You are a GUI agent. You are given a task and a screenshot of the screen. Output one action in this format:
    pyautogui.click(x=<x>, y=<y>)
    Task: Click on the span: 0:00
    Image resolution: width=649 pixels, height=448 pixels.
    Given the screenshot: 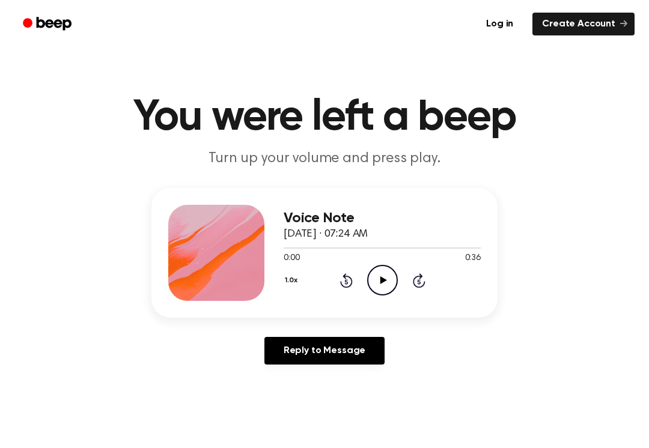 What is the action you would take?
    pyautogui.click(x=292, y=258)
    